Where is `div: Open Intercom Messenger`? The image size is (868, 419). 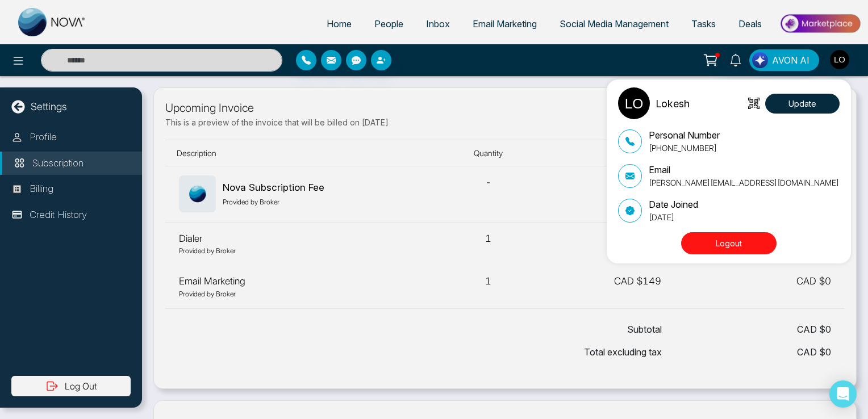
div: Open Intercom Messenger is located at coordinates (843, 394).